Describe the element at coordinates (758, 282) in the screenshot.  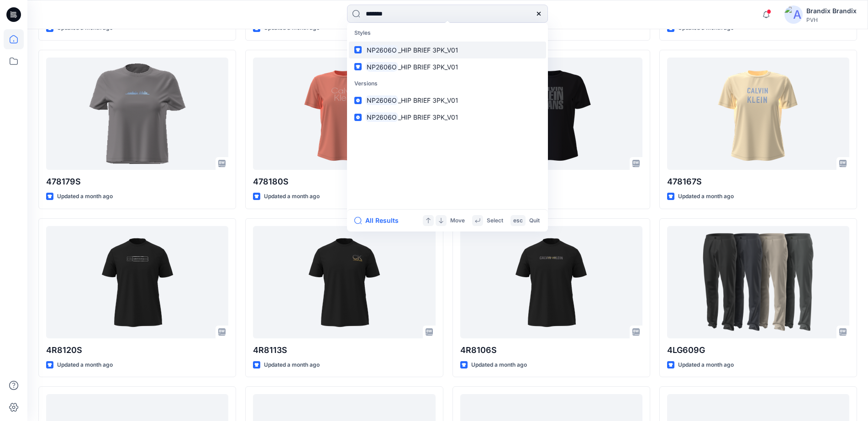
I see `a: 4LG609G` at that location.